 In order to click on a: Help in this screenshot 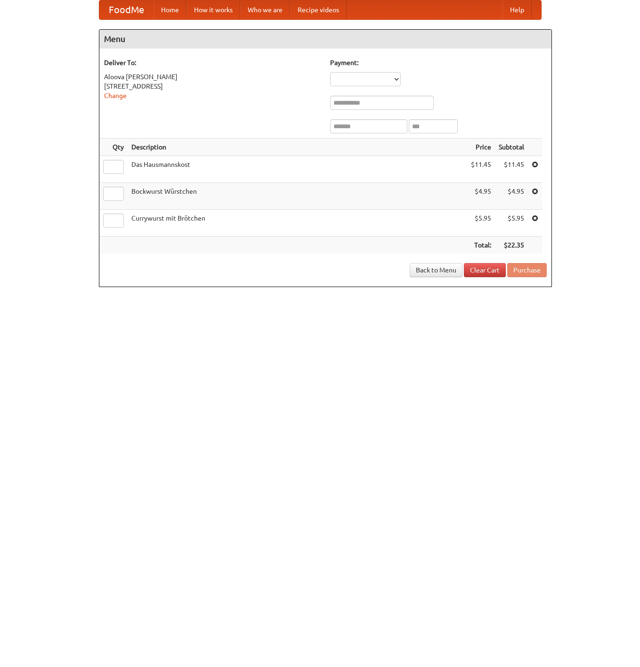, I will do `click(517, 10)`.